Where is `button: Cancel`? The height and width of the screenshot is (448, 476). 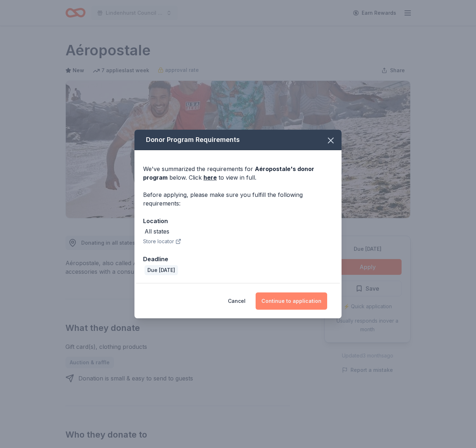
button: Cancel is located at coordinates (236, 301).